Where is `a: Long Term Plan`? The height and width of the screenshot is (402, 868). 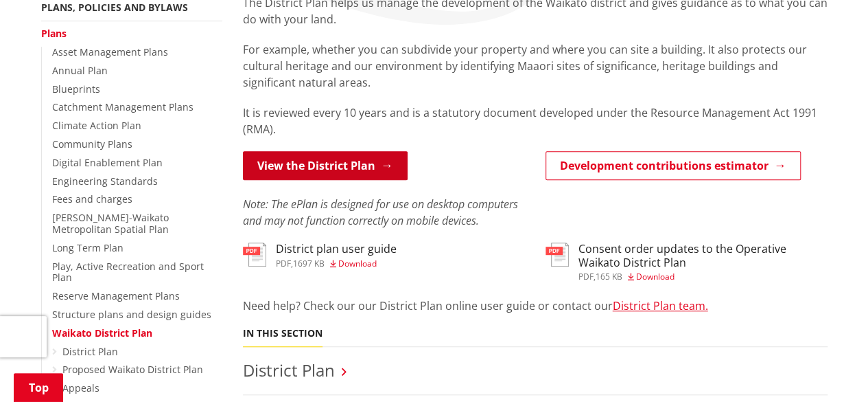 a: Long Term Plan is located at coordinates (88, 247).